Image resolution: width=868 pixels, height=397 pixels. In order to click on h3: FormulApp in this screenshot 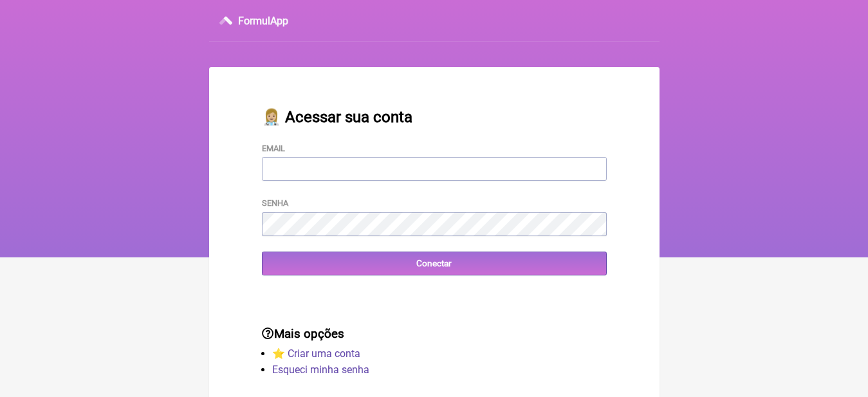, I will do `click(263, 21)`.